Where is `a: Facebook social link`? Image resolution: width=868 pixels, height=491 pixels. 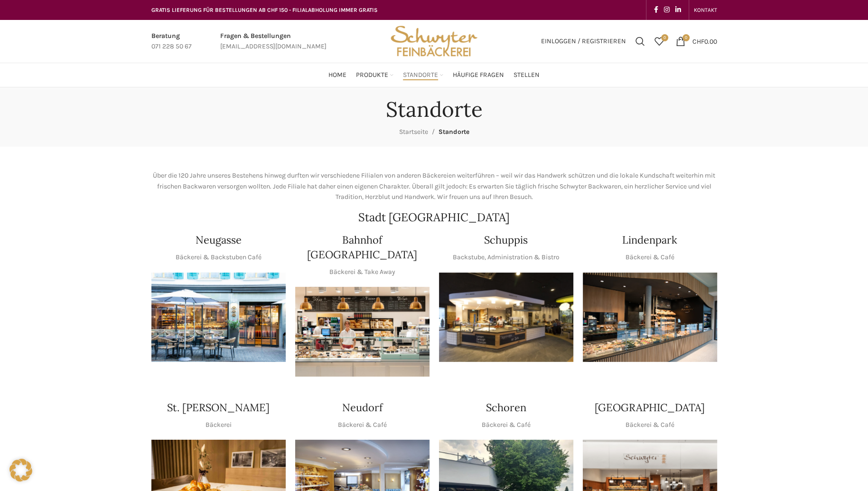
a: Facebook social link is located at coordinates (656, 10).